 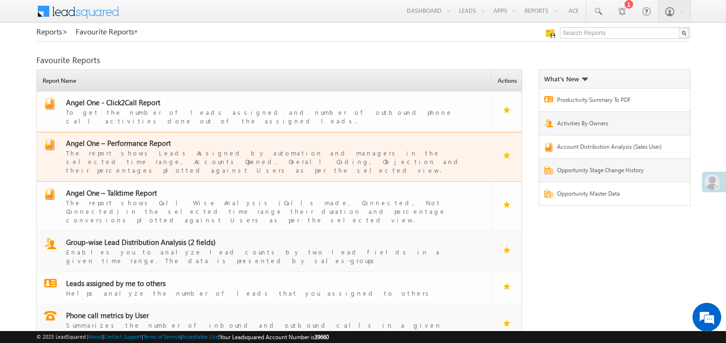 What do you see at coordinates (123, 337) in the screenshot?
I see `a: Contact Support` at bounding box center [123, 337].